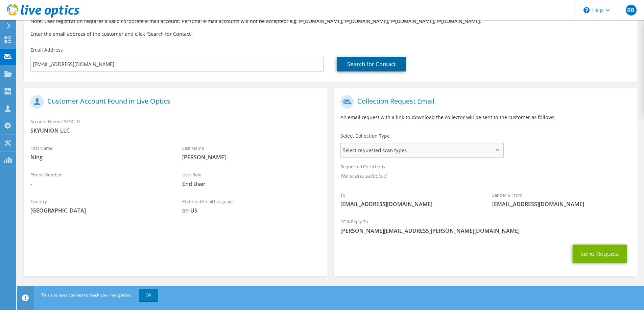 This screenshot has height=310, width=644. What do you see at coordinates (251, 152) in the screenshot?
I see `div: Last Name` at bounding box center [251, 152].